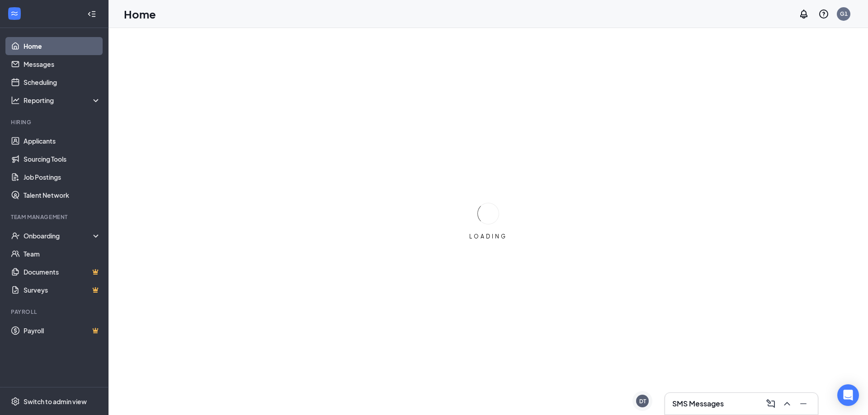 The width and height of the screenshot is (868, 415). Describe the element at coordinates (62, 159) in the screenshot. I see `a: Sourcing Tools` at that location.